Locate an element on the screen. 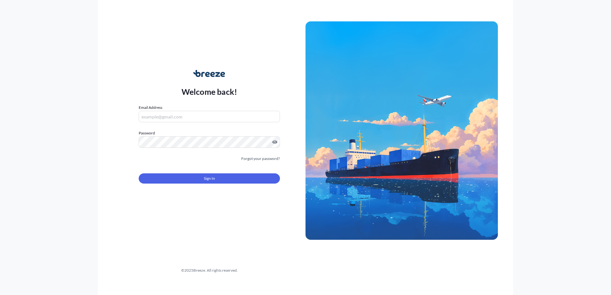  img: Ship illustration is located at coordinates (402, 131).